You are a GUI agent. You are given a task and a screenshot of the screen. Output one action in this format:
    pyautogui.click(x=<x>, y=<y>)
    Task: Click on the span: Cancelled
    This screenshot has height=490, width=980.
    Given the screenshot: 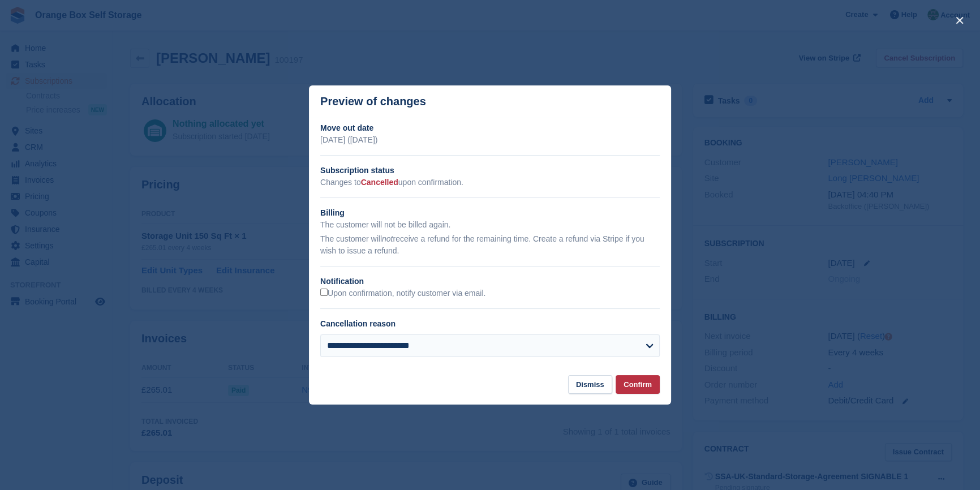 What is the action you would take?
    pyautogui.click(x=380, y=182)
    